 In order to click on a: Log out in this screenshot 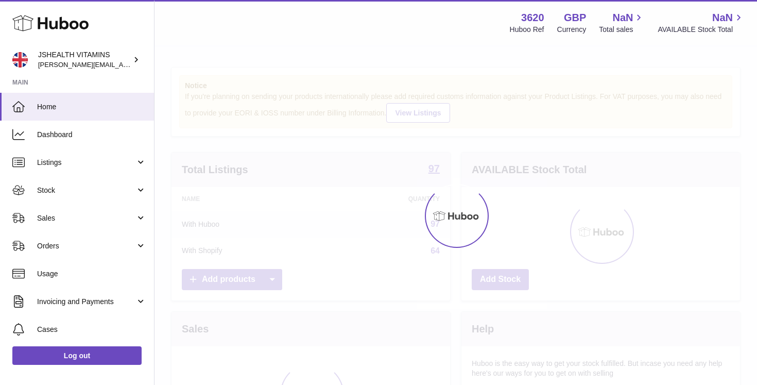, I will do `click(77, 355)`.